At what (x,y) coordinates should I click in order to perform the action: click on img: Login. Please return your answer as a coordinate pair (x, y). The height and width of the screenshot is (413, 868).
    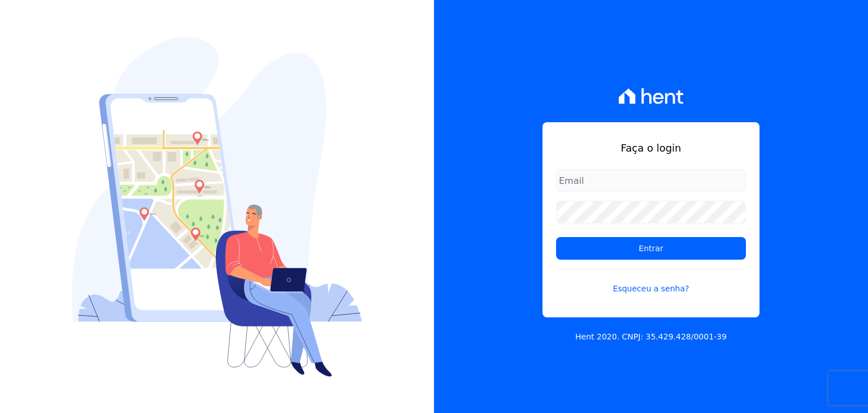
    Looking at the image, I should click on (217, 207).